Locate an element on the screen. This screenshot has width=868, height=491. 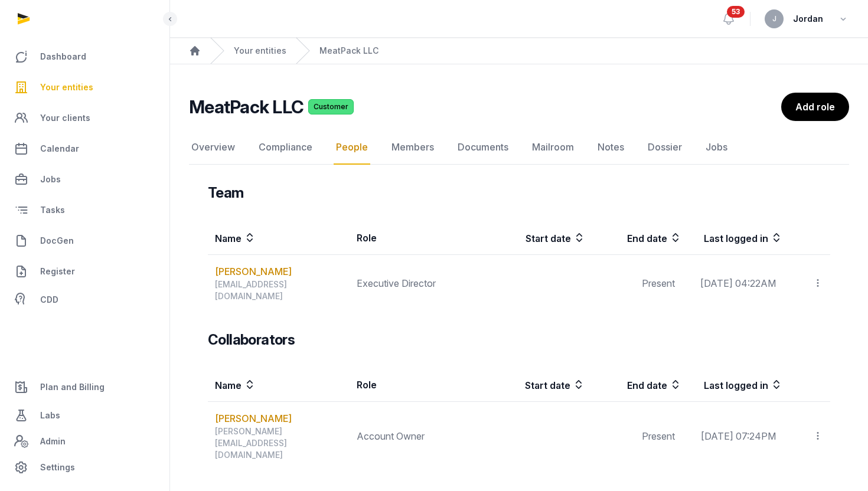
h3: Team is located at coordinates (225, 193).